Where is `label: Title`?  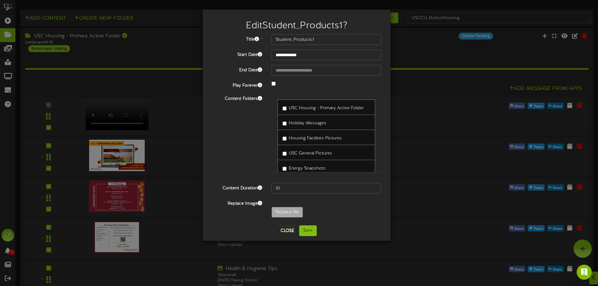 label: Title is located at coordinates (237, 38).